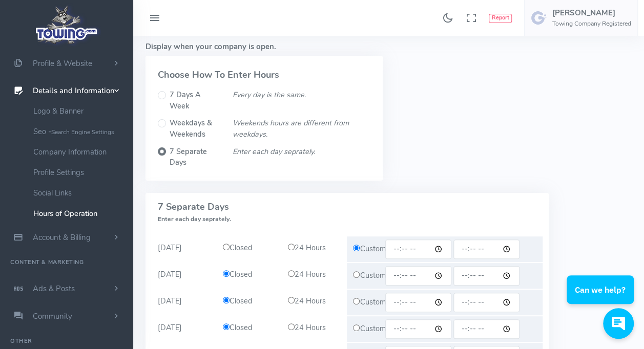 This screenshot has width=644, height=349. What do you see at coordinates (539, 18) in the screenshot?
I see `img: user-image` at bounding box center [539, 18].